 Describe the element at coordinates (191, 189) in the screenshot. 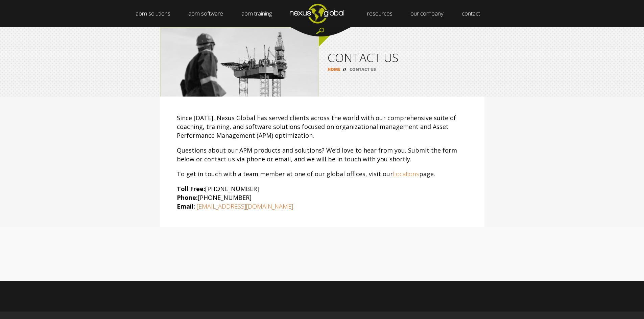

I see `strong: Toll Free:` at that location.